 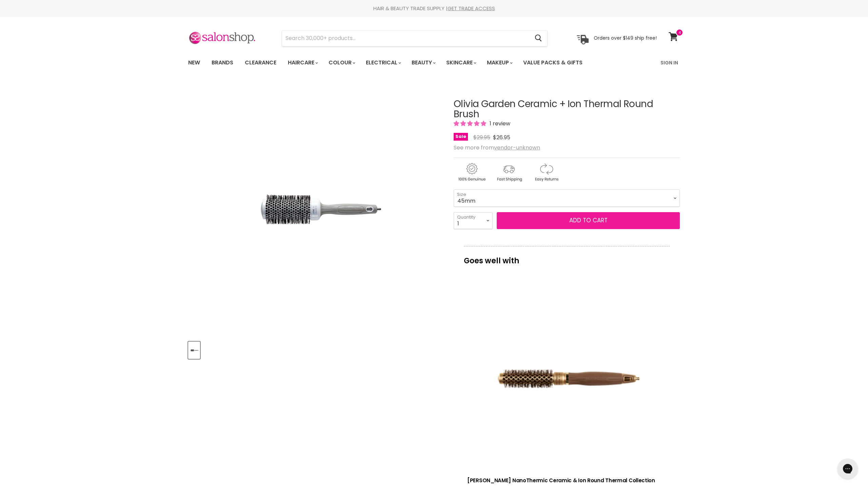 I want to click on a: Haircare, so click(x=302, y=63).